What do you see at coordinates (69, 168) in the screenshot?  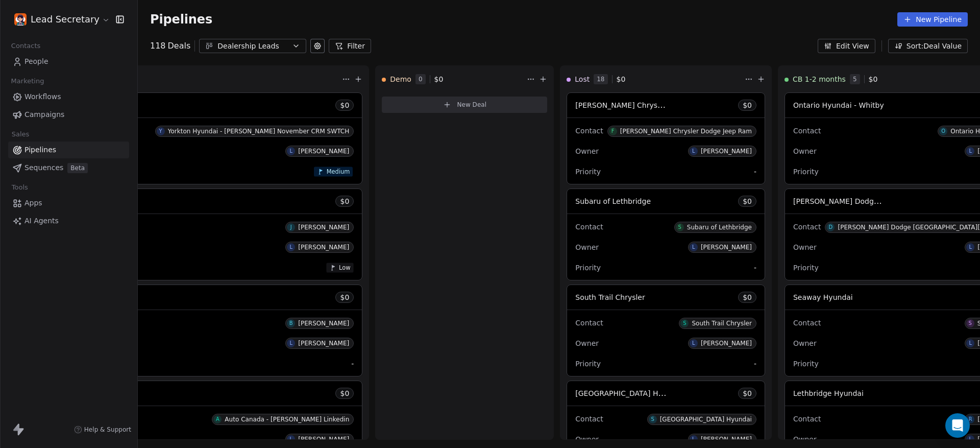 I see `a: SequencesBeta` at bounding box center [69, 168].